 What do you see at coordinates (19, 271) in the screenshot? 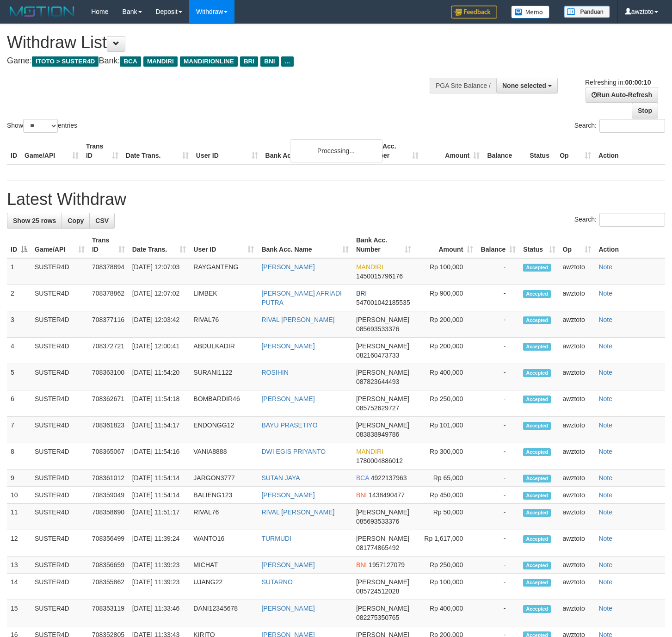
I see `td: 1` at bounding box center [19, 271].